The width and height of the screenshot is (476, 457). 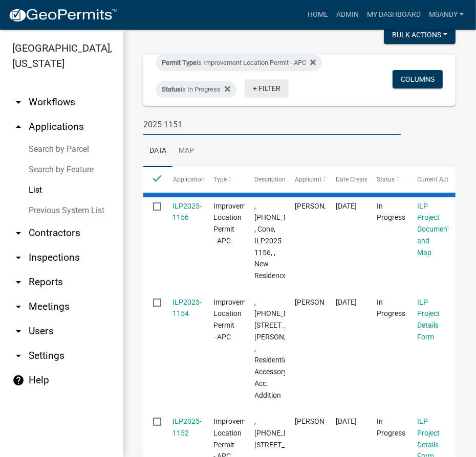 I want to click on span: Permit Type, so click(x=179, y=62).